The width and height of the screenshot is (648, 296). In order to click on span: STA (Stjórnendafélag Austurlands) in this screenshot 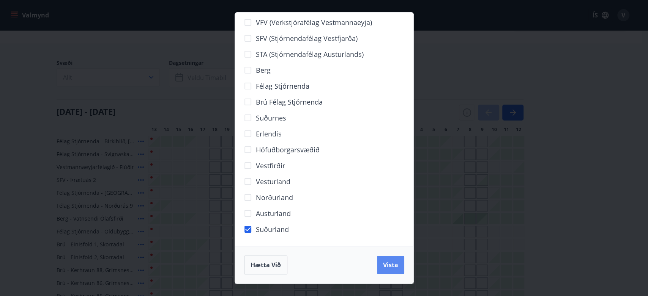, I will do `click(310, 54)`.